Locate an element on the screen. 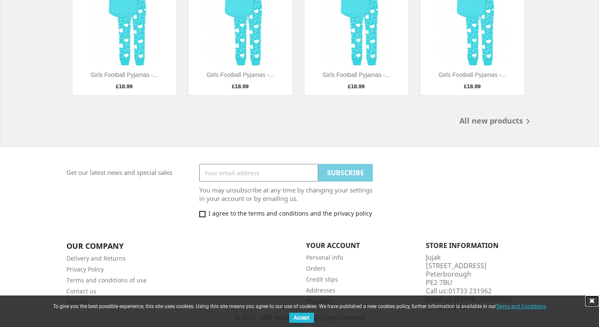 The width and height of the screenshot is (599, 327). a: Credit slips is located at coordinates (322, 279).